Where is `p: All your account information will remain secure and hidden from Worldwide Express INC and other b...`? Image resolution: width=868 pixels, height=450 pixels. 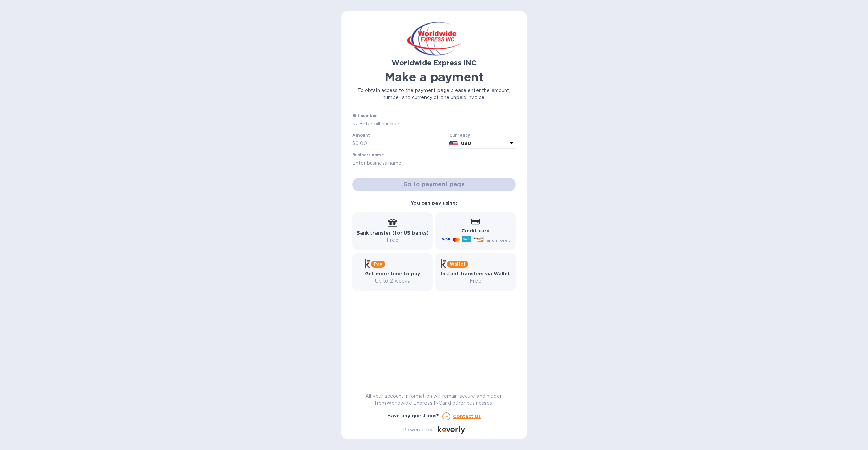 p: All your account information will remain secure and hidden from Worldwide Express INC and other b... is located at coordinates (434, 399).